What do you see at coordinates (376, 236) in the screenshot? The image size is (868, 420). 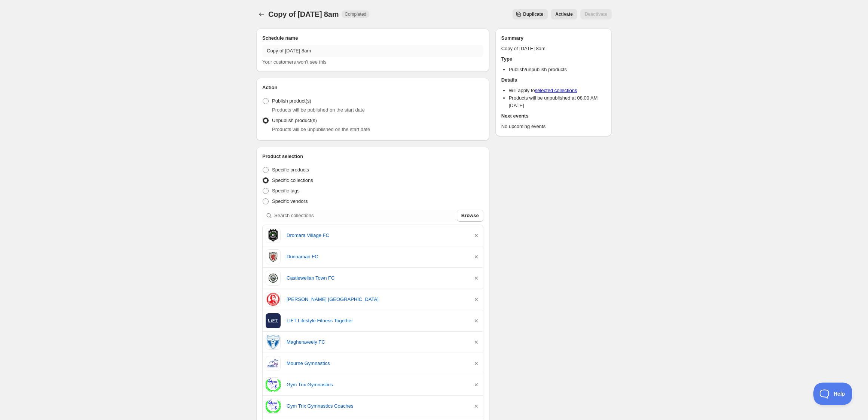 I see `a: Dromara Village FC` at bounding box center [376, 236].